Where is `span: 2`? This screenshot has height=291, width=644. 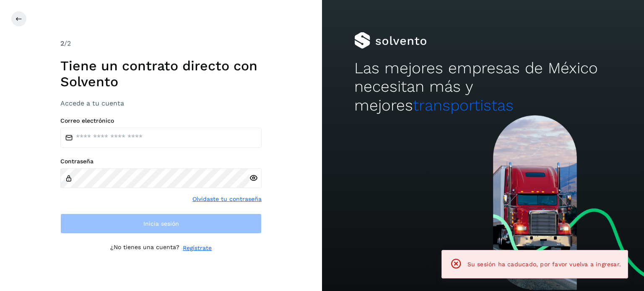
span: 2 is located at coordinates (62, 43).